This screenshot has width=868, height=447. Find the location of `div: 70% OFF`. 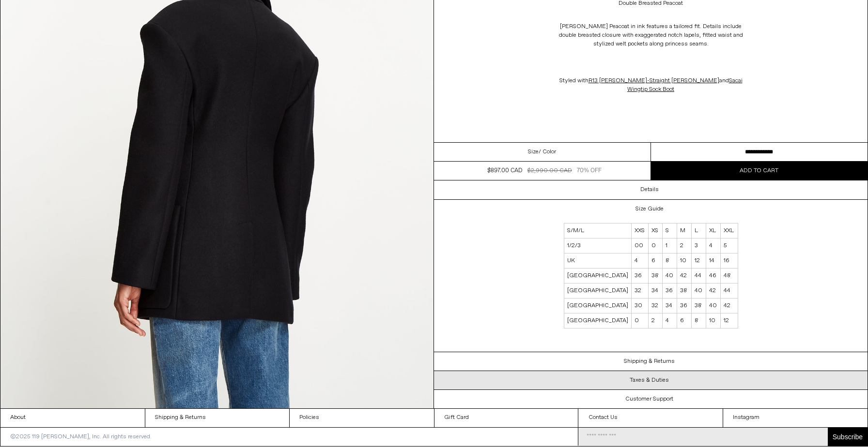

div: 70% OFF is located at coordinates (589, 171).